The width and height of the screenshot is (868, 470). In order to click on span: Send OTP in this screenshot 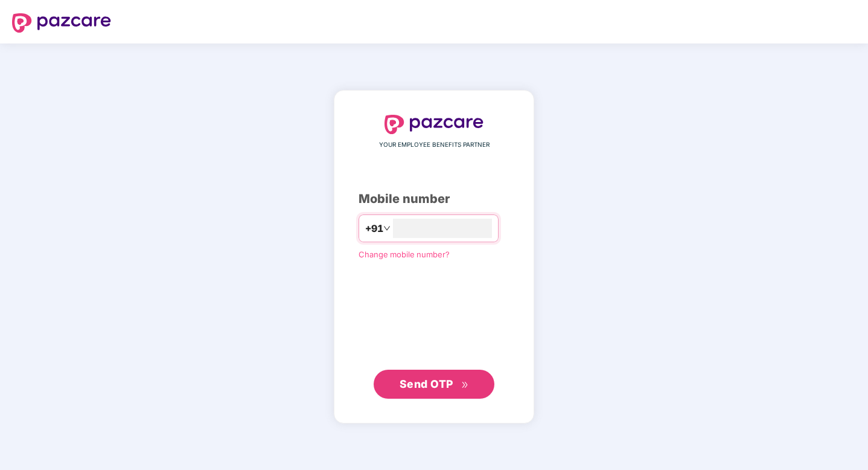, I will do `click(426, 384)`.